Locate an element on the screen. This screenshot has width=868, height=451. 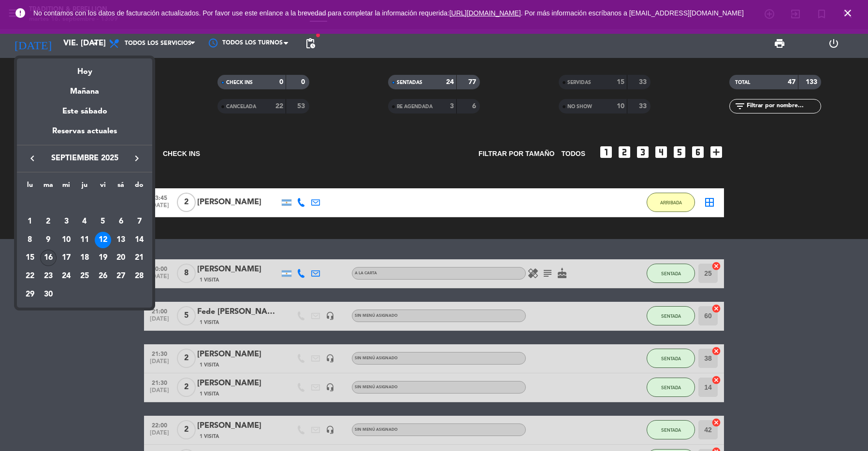
th: jueves is located at coordinates (85, 187).